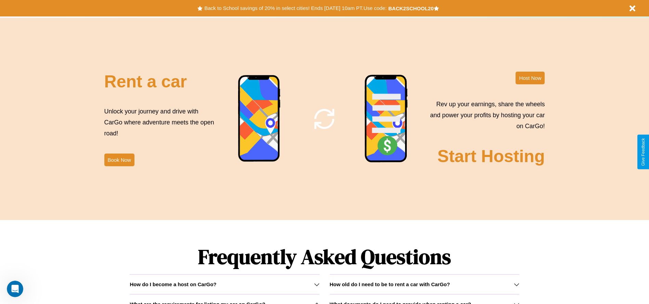 This screenshot has width=649, height=304. What do you see at coordinates (324, 256) in the screenshot?
I see `h1: Frequently Asked Questions` at bounding box center [324, 256].